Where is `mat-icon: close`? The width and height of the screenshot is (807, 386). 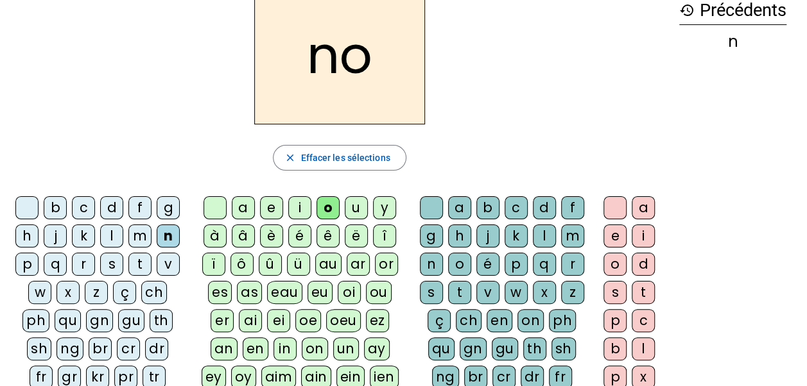 mat-icon: close is located at coordinates (289, 158).